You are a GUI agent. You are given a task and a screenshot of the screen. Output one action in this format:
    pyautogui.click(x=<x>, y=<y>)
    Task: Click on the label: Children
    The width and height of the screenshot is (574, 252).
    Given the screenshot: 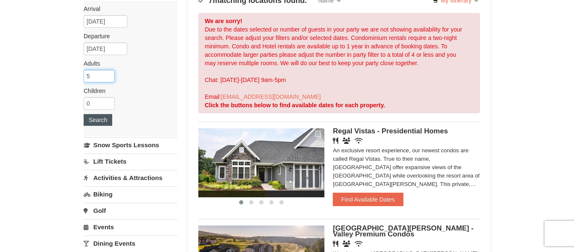 What is the action you would take?
    pyautogui.click(x=127, y=91)
    